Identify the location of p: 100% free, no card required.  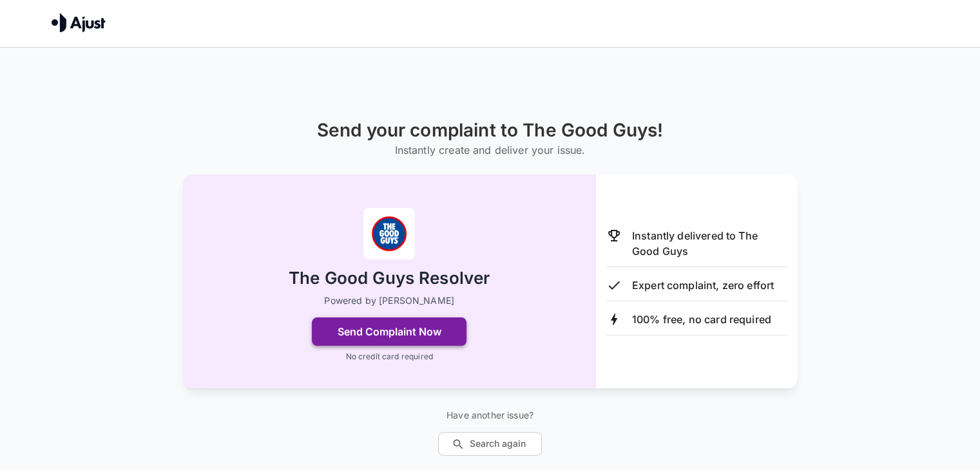
(702, 319).